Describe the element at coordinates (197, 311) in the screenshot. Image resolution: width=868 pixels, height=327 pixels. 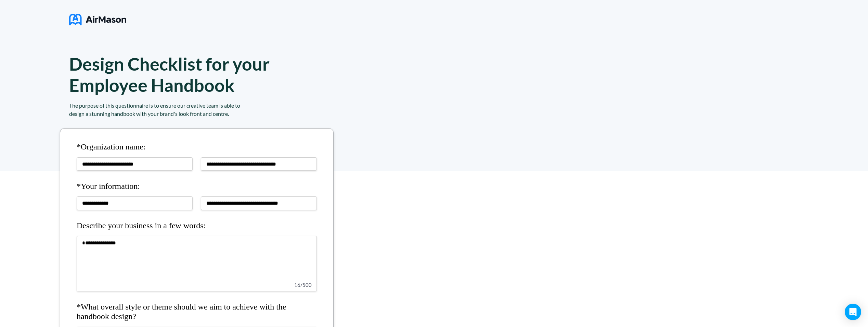
I see `h4: *What overall style or theme should we aim to achieve with the handbook design?` at that location.